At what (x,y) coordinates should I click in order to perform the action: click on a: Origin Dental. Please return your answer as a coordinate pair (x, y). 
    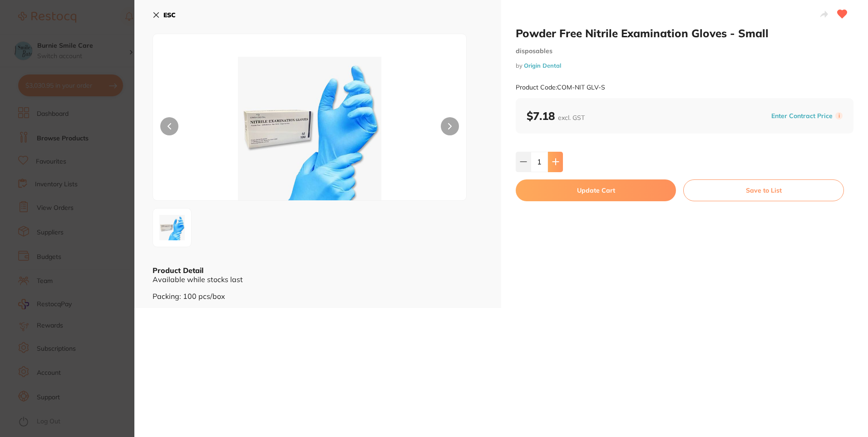
    Looking at the image, I should click on (543, 65).